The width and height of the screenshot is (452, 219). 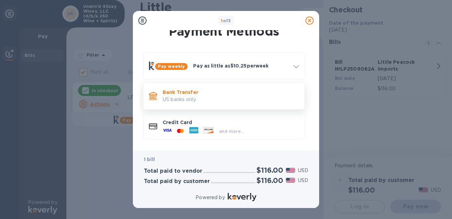 I want to click on img: Logo, so click(x=242, y=197).